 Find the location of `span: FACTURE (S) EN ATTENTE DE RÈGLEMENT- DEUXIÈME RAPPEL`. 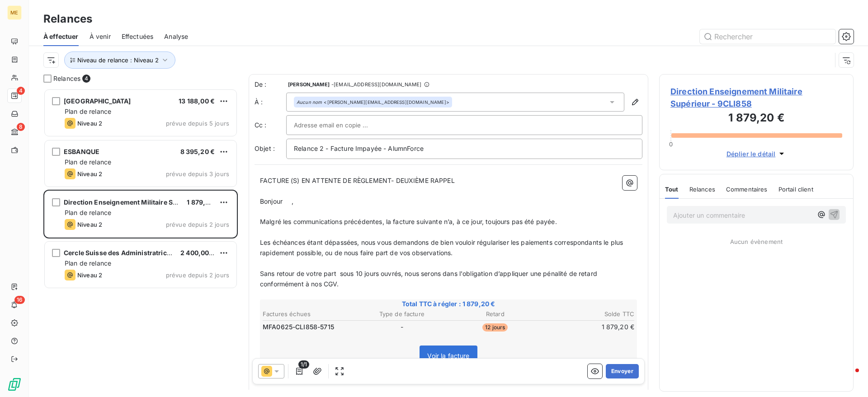

span: FACTURE (S) EN ATTENTE DE RÈGLEMENT- DEUXIÈME RAPPEL is located at coordinates (357, 180).